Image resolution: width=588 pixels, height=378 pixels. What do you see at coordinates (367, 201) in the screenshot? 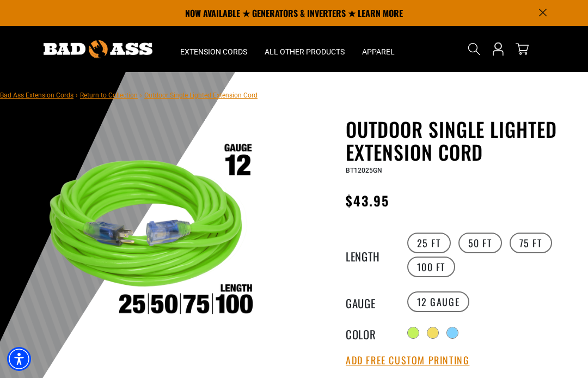
I see `span: $43.95` at bounding box center [367, 201].